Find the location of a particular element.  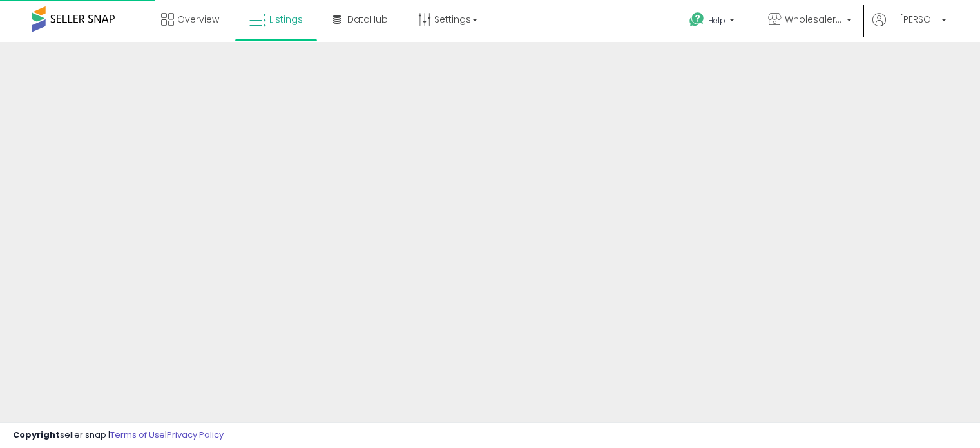

strong: Copyright is located at coordinates (36, 434).